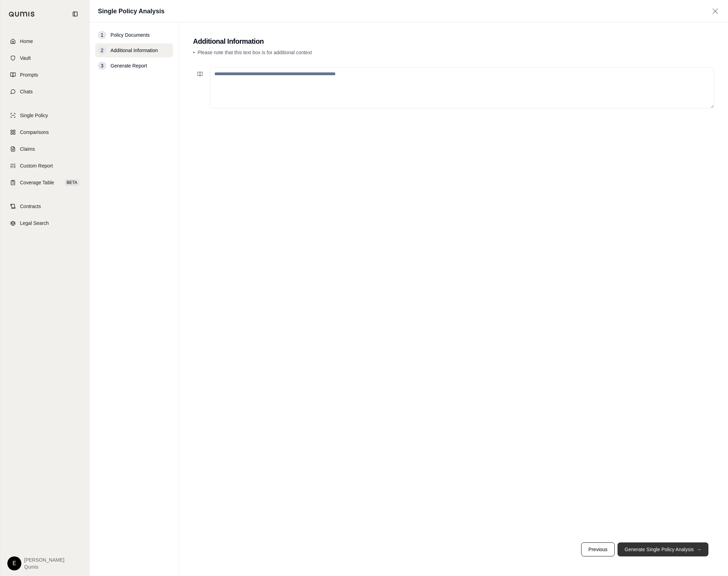 This screenshot has height=576, width=728. What do you see at coordinates (25, 58) in the screenshot?
I see `span: Vault` at bounding box center [25, 58].